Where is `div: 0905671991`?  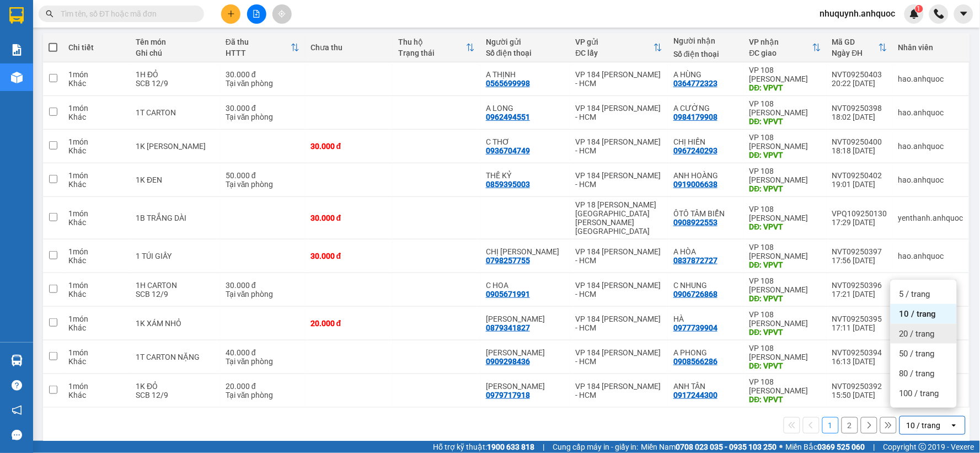
div: 0905671991 is located at coordinates (508, 294).